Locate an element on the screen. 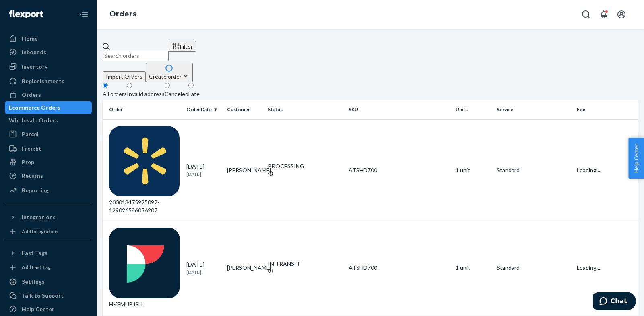 This screenshot has width=644, height=316. a: Settings is located at coordinates (48, 282).